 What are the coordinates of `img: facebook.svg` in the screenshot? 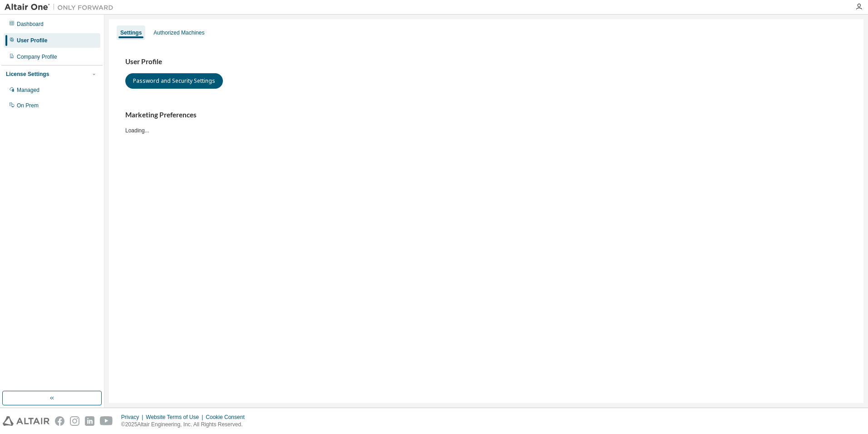 It's located at (59, 420).